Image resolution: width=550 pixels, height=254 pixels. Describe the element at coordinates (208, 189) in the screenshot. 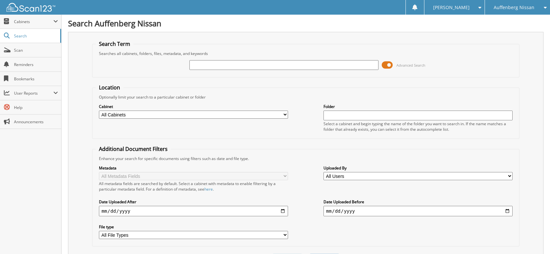

I see `a: here` at that location.